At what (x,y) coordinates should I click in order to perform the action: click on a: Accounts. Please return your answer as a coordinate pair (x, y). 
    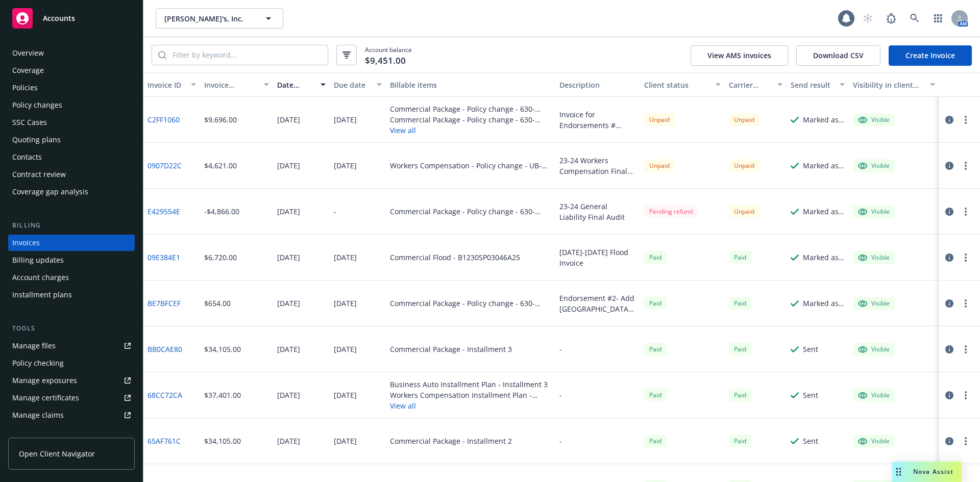
    Looking at the image, I should click on (72, 18).